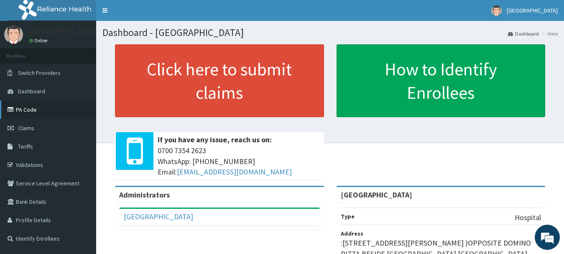  Describe the element at coordinates (214, 139) in the screenshot. I see `b: If you have any issue, reach us on:` at that location.